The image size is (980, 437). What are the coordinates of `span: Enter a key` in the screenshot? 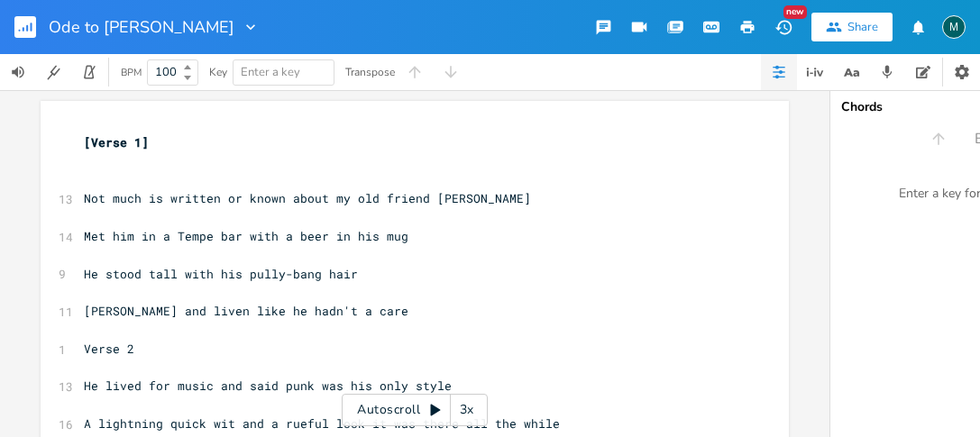 It's located at (270, 72).